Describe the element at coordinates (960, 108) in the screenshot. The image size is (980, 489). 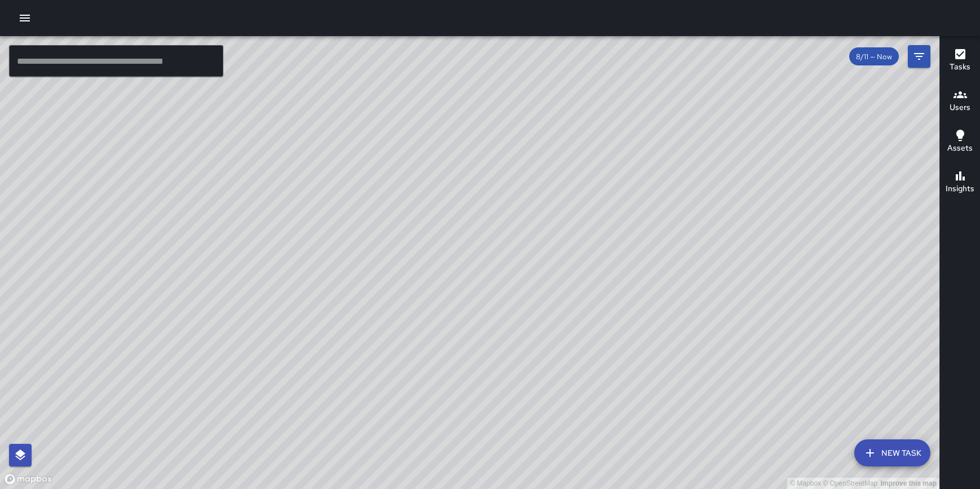
I see `h6: Users` at that location.